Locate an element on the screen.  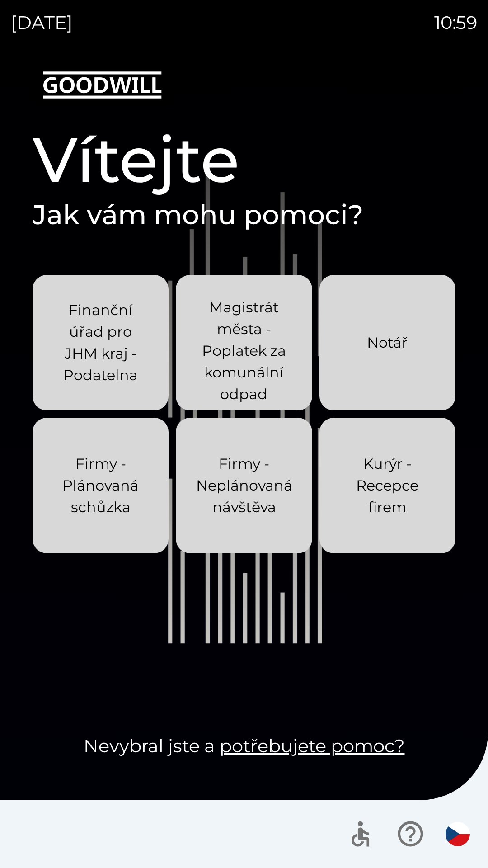
h2: Jak vám mohu pomoci? is located at coordinates (244, 215).